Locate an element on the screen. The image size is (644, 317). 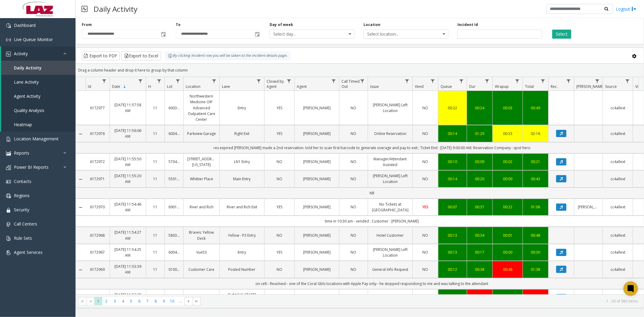
div: 00:20 is located at coordinates (480, 179).